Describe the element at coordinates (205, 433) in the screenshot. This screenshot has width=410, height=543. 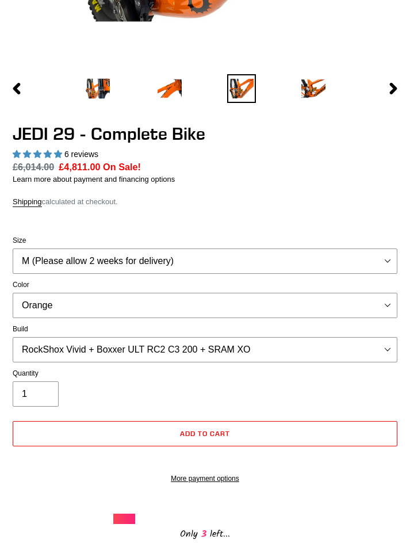
I see `span: Add to cart` at that location.